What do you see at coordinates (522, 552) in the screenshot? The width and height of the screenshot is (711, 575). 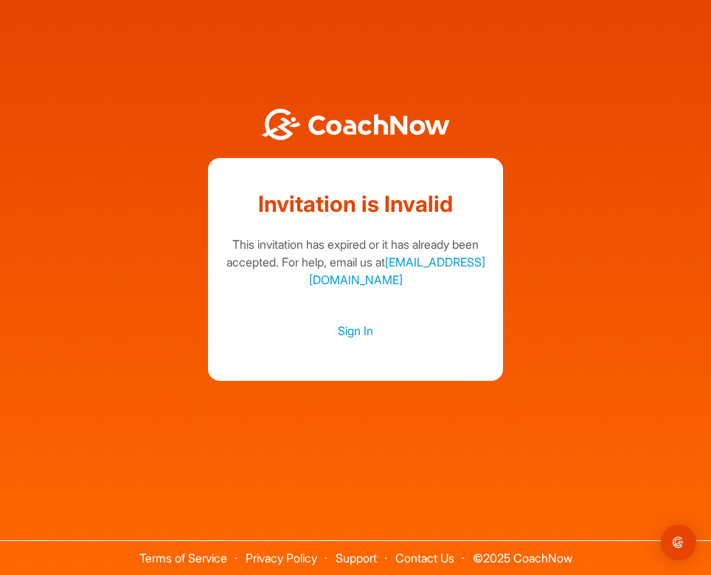 I see `span: © 2025 CoachNow` at bounding box center [522, 552].